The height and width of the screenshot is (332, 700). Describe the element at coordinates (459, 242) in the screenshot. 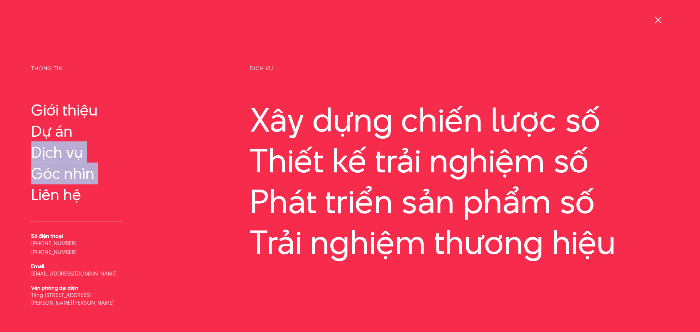

I see `a: Trải nghiệm thương hiệu` at that location.